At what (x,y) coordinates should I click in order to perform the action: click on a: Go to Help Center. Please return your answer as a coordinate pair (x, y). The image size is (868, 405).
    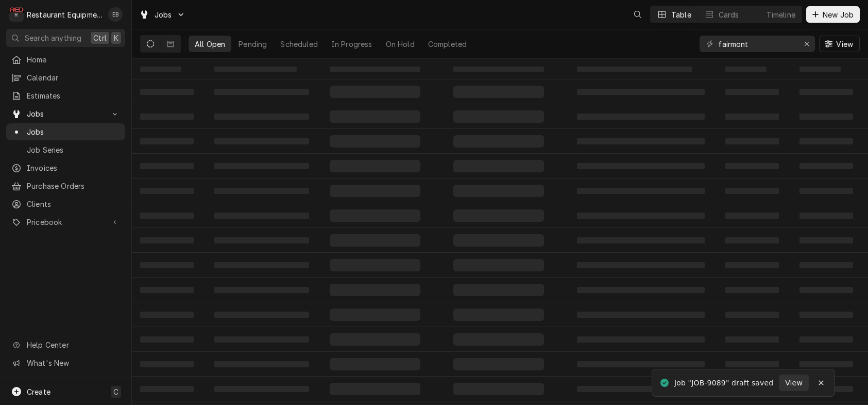
    Looking at the image, I should click on (65, 345).